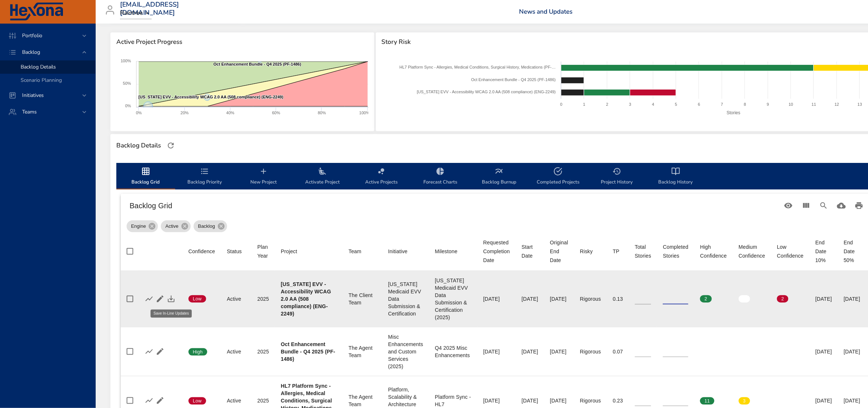  Describe the element at coordinates (788, 206) in the screenshot. I see `button: Standard Views` at that location.